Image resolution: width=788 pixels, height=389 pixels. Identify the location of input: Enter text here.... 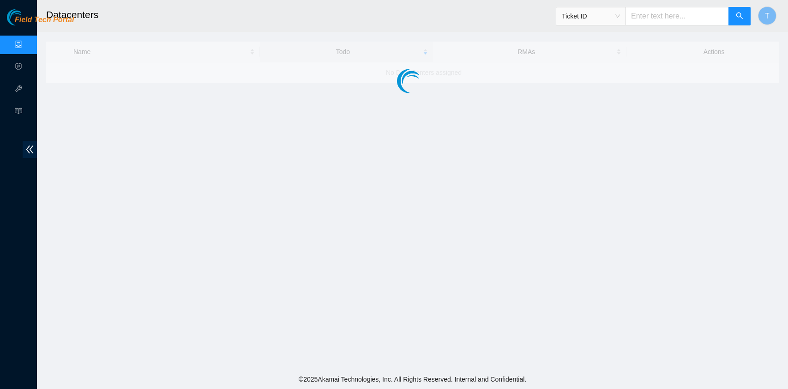
(677, 16).